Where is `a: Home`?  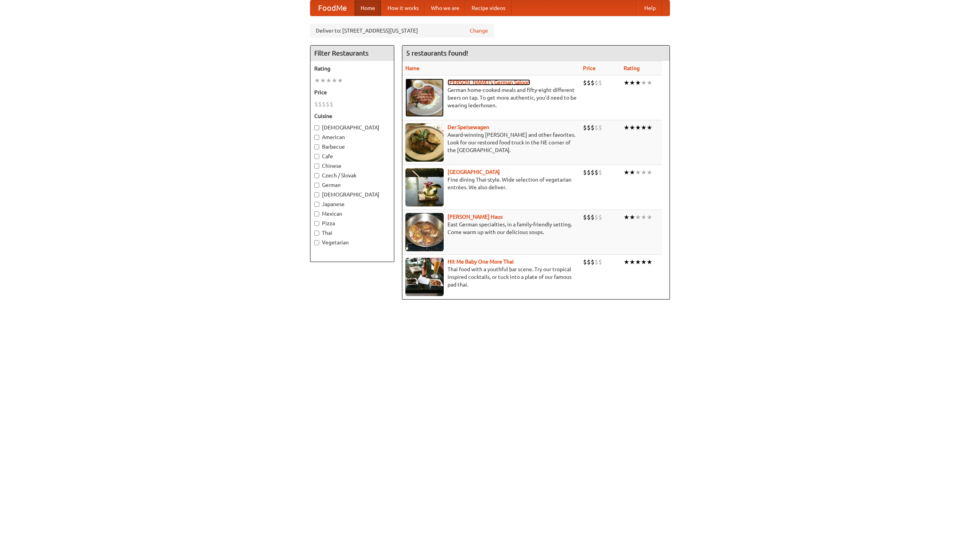
a: Home is located at coordinates (368, 8).